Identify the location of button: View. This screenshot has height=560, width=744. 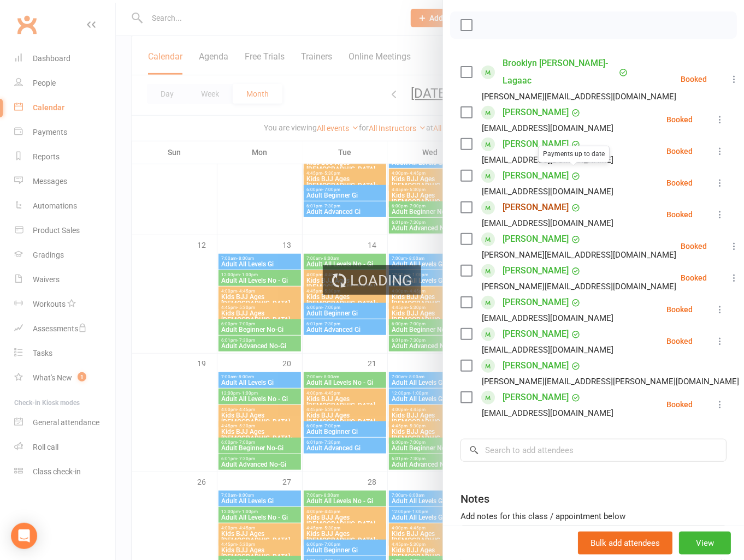
(705, 543).